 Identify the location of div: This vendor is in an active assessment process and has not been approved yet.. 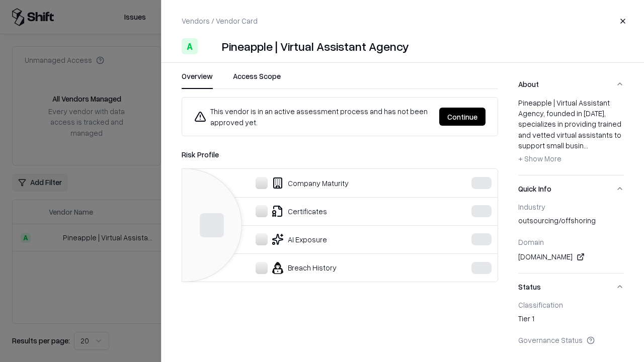
(313, 117).